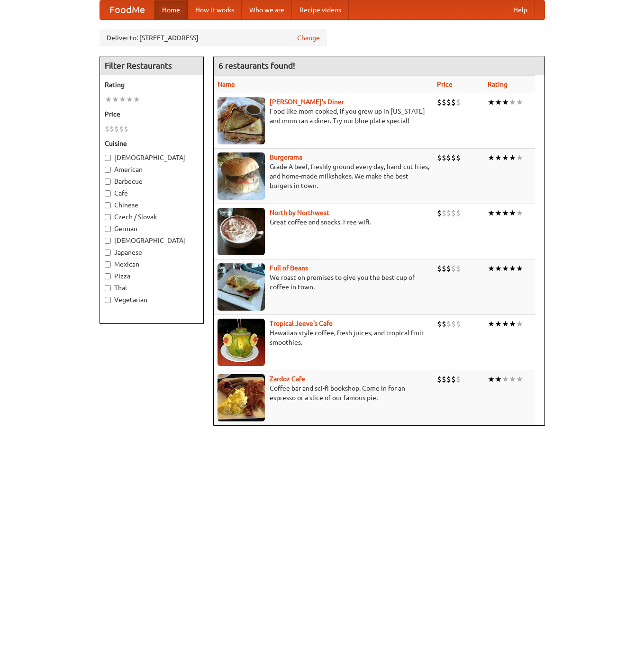 Image resolution: width=644 pixels, height=670 pixels. What do you see at coordinates (151, 144) in the screenshot?
I see `h5: Cuisine` at bounding box center [151, 144].